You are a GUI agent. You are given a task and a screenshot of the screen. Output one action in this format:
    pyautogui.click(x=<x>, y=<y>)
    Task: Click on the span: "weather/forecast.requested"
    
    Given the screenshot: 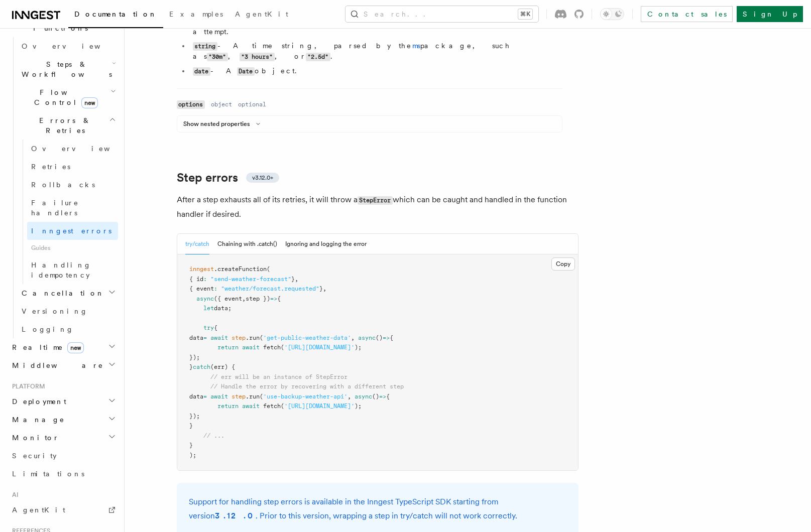 What is the action you would take?
    pyautogui.click(x=270, y=289)
    